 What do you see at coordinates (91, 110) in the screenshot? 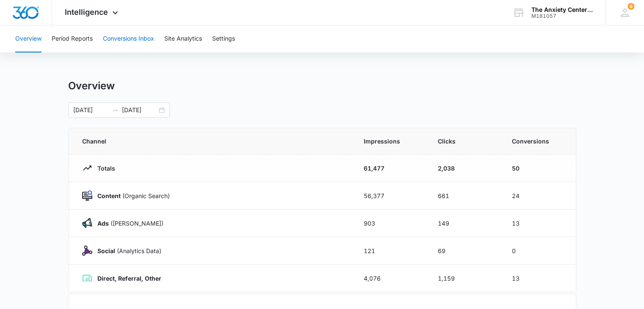
I see `input: Start date` at bounding box center [91, 110].